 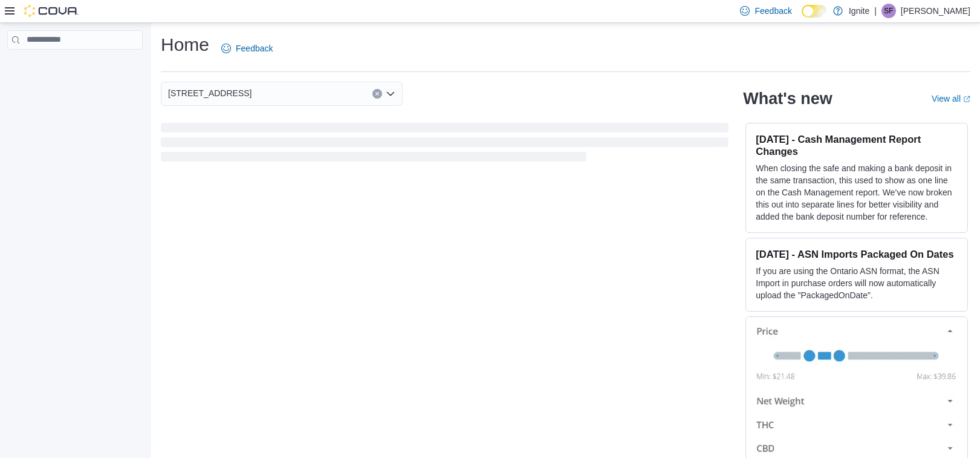 I want to click on button: Open list of options, so click(x=390, y=94).